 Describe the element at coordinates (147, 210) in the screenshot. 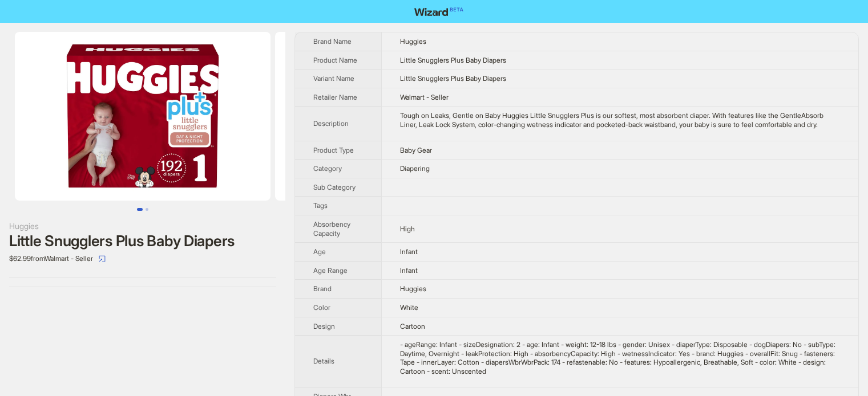

I see `button: Go to slide 2` at that location.